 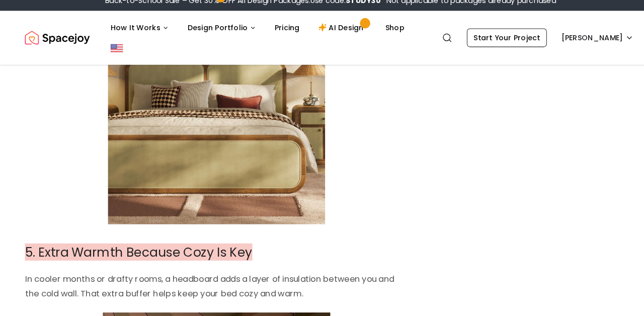 What do you see at coordinates (491, 47) in the screenshot?
I see `a: Start Your Project` at bounding box center [491, 47].